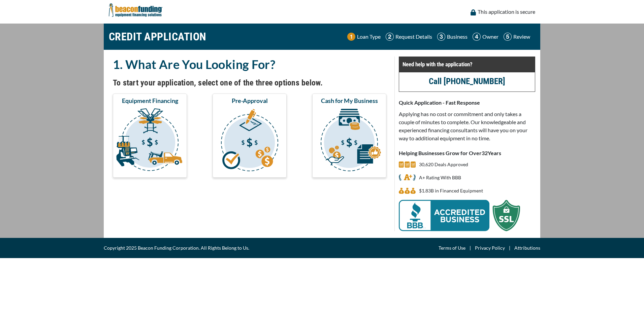 This screenshot has height=321, width=644. I want to click on a: Privacy Policy, so click(490, 248).